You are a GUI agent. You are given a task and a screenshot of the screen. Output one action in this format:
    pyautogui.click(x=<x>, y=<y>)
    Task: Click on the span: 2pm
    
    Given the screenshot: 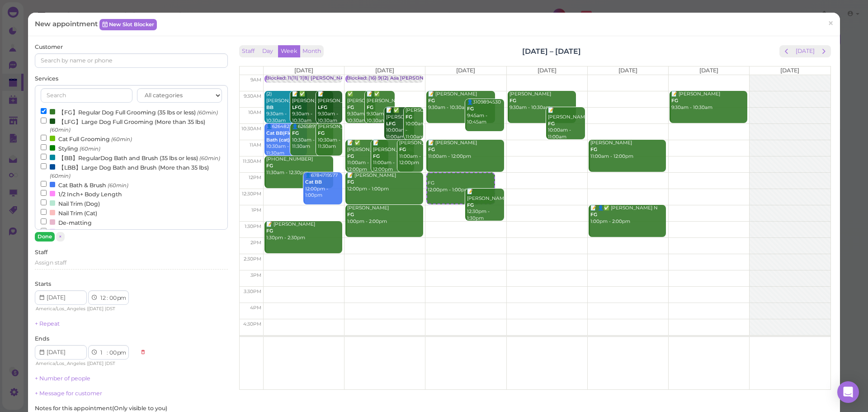 What is the action you would take?
    pyautogui.click(x=256, y=242)
    